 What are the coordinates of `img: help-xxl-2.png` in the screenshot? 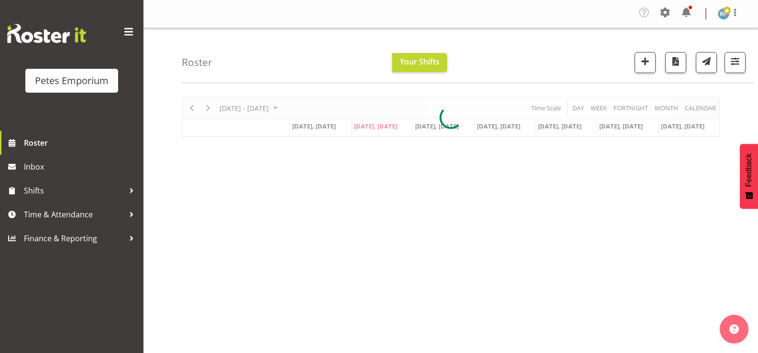 It's located at (734, 330).